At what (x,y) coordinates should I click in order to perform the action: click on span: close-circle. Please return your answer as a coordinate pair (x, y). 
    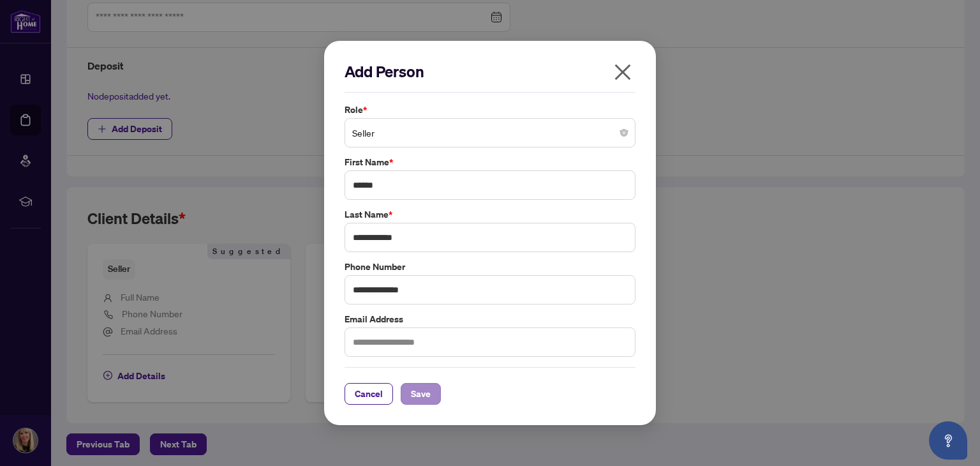
    Looking at the image, I should click on (625, 133).